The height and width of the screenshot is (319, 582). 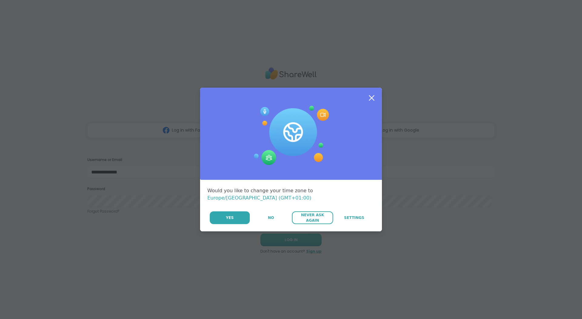 What do you see at coordinates (312, 218) in the screenshot?
I see `button: Never Ask Again` at bounding box center [312, 218].